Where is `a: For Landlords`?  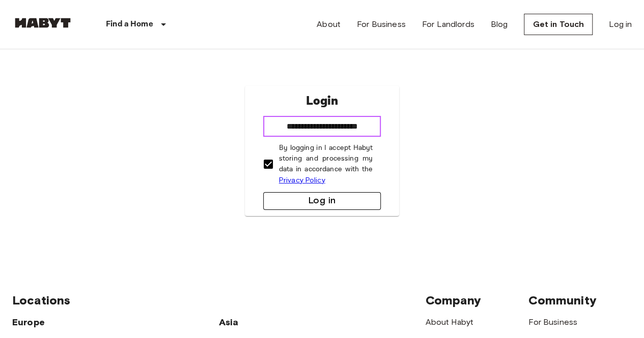
a: For Landlords is located at coordinates (448, 25).